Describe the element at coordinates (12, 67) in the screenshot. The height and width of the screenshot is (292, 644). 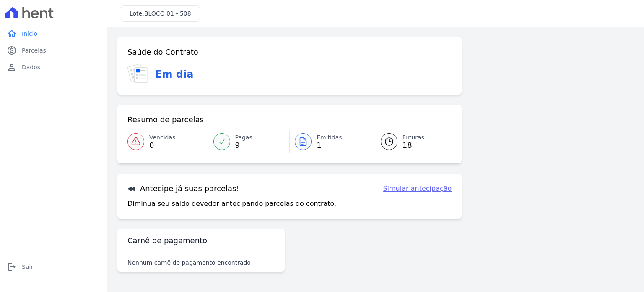
I see `i: person` at that location.